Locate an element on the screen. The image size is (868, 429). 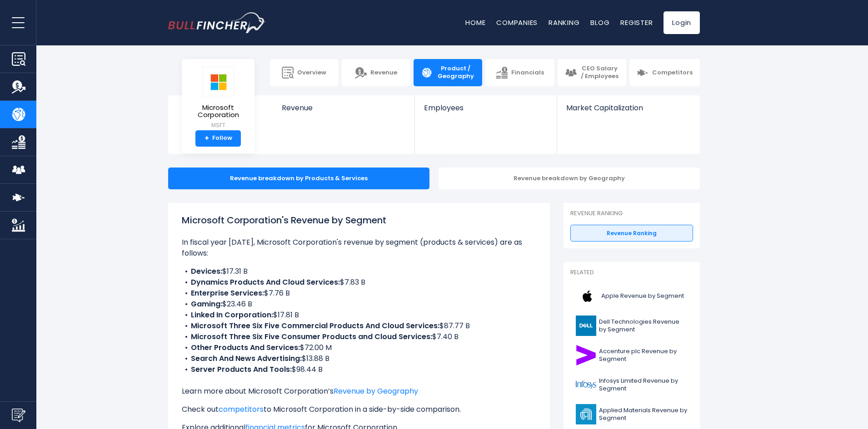
span: Accenture plc Revenue by Segment is located at coordinates (643, 356).